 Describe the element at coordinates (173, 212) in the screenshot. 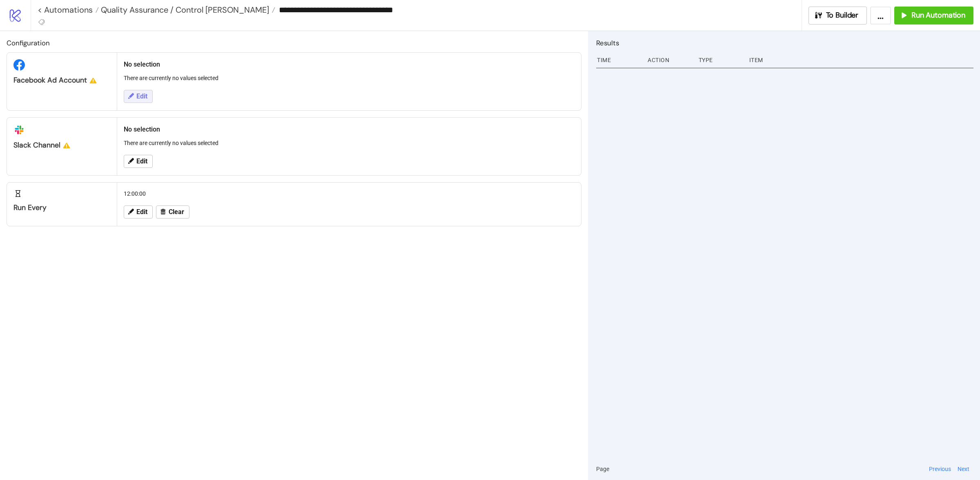

I see `button: Clear` at that location.